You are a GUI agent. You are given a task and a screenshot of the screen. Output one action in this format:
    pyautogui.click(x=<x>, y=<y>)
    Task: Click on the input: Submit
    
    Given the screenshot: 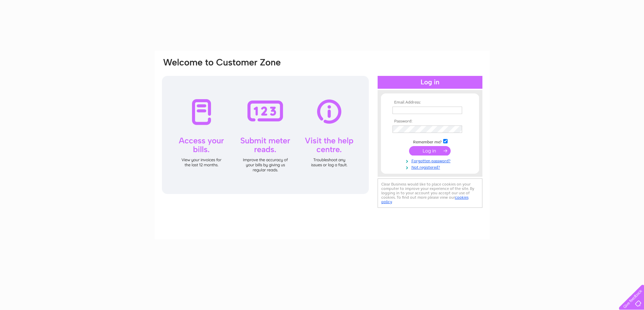 What is the action you would take?
    pyautogui.click(x=429, y=151)
    